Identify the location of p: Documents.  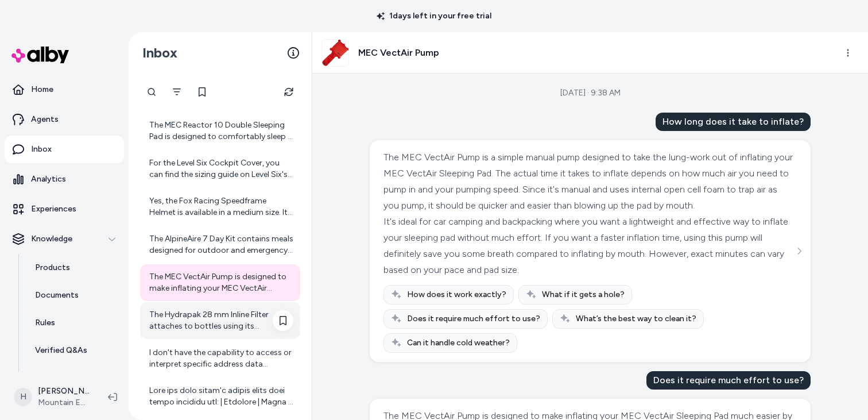
(57, 295).